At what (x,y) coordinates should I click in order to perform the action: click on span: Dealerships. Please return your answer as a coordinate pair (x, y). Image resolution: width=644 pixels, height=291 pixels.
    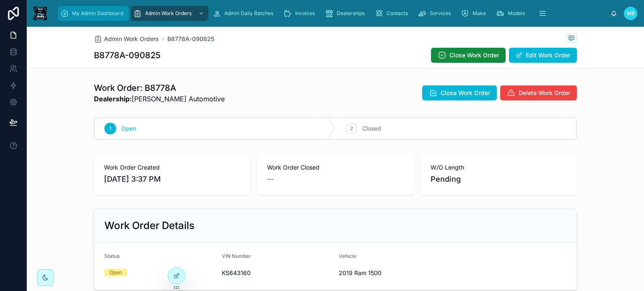
    Looking at the image, I should click on (350, 13).